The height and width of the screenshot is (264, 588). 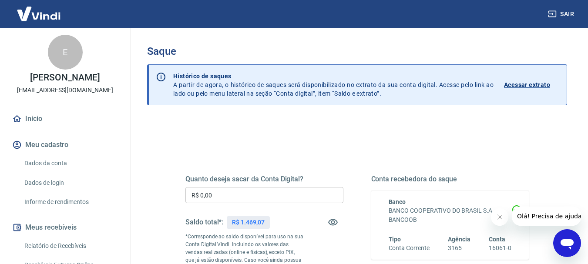 I want to click on h6: 3165, so click(x=459, y=248).